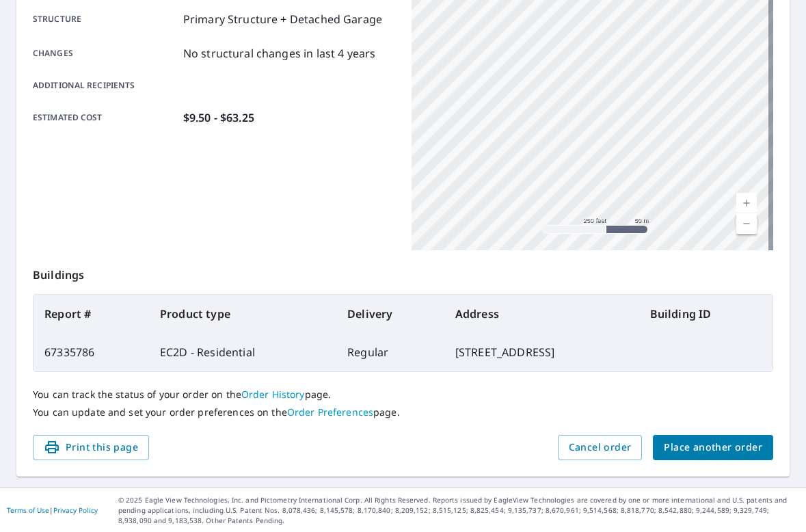 This screenshot has height=532, width=806. I want to click on a: Order History, so click(273, 393).